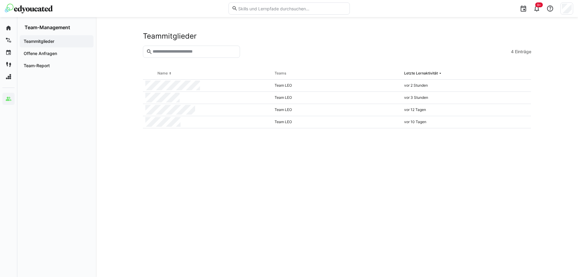  What do you see at coordinates (513, 52) in the screenshot?
I see `span: 4` at bounding box center [513, 52].